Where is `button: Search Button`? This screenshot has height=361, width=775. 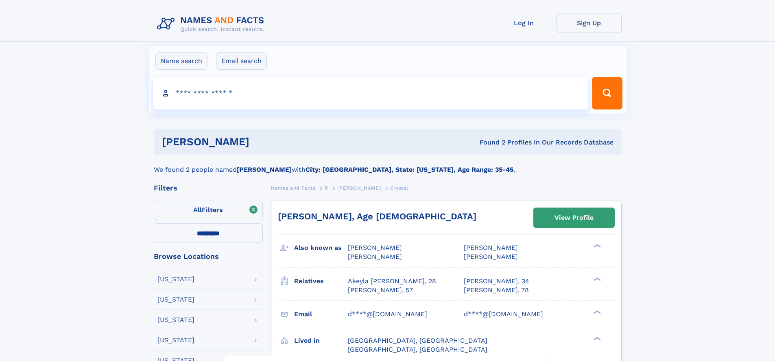 button: Search Button is located at coordinates (607, 93).